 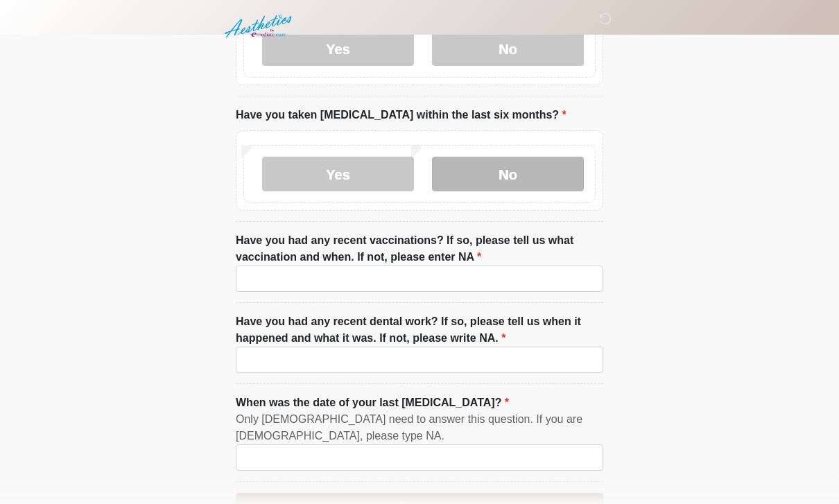 I want to click on label: Have you had any recent vaccinations? If so, please tell us what vaccination and when. If not, pl..., so click(x=420, y=249).